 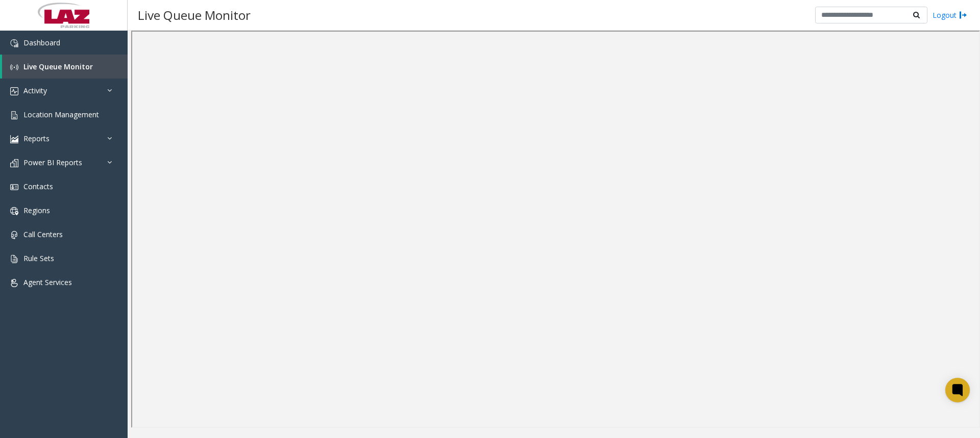 What do you see at coordinates (36, 138) in the screenshot?
I see `span: Reports` at bounding box center [36, 138].